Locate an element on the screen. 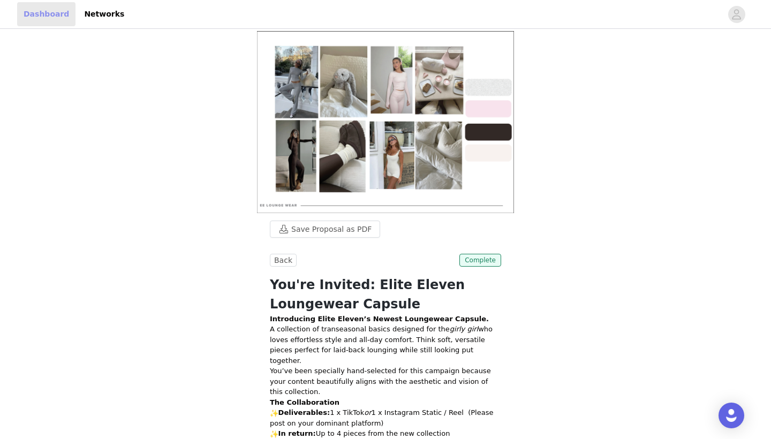 Image resolution: width=771 pixels, height=439 pixels. strong: The Collaboration is located at coordinates (305, 402).